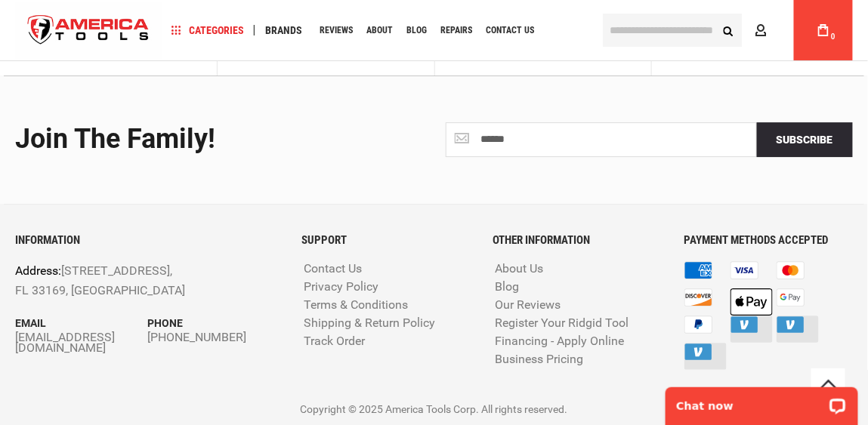 The image size is (868, 425). Describe the element at coordinates (510, 30) in the screenshot. I see `span: Contact Us` at that location.